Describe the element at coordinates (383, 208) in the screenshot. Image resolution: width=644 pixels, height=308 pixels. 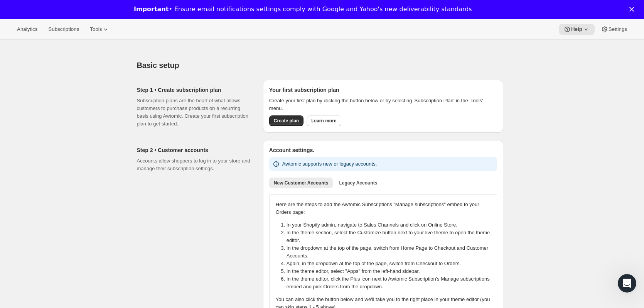
I see `p: Here are the steps to add the Awtomic Subscriptions "Manage subscriptions" embed to your Orders p...` at that location.